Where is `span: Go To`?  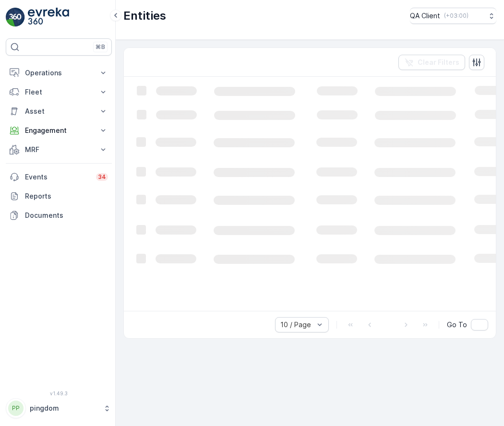
span: Go To is located at coordinates (457, 325).